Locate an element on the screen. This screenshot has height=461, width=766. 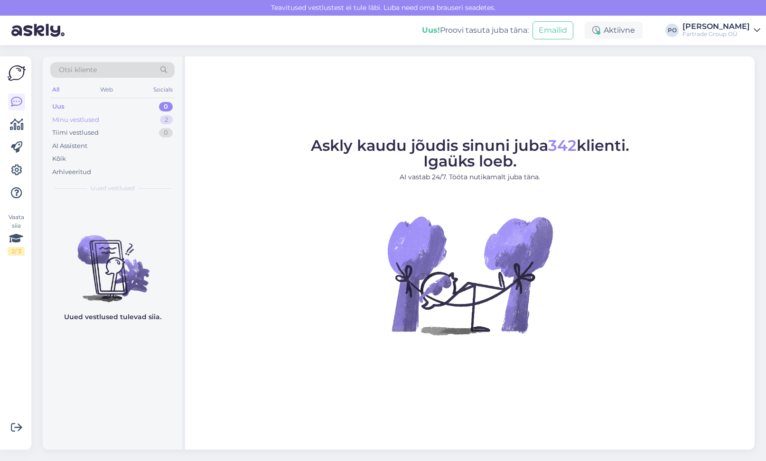
p: Uued vestlused tulevad siia. is located at coordinates (112, 317).